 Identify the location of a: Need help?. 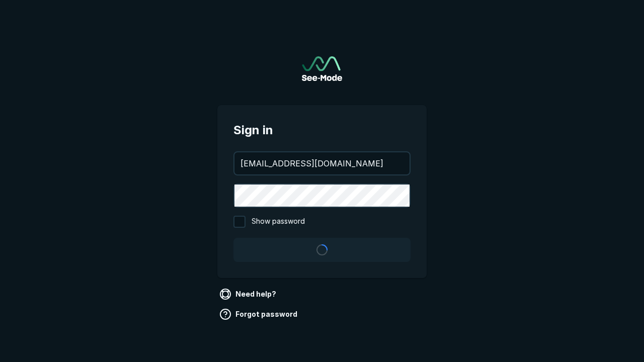
(249, 294).